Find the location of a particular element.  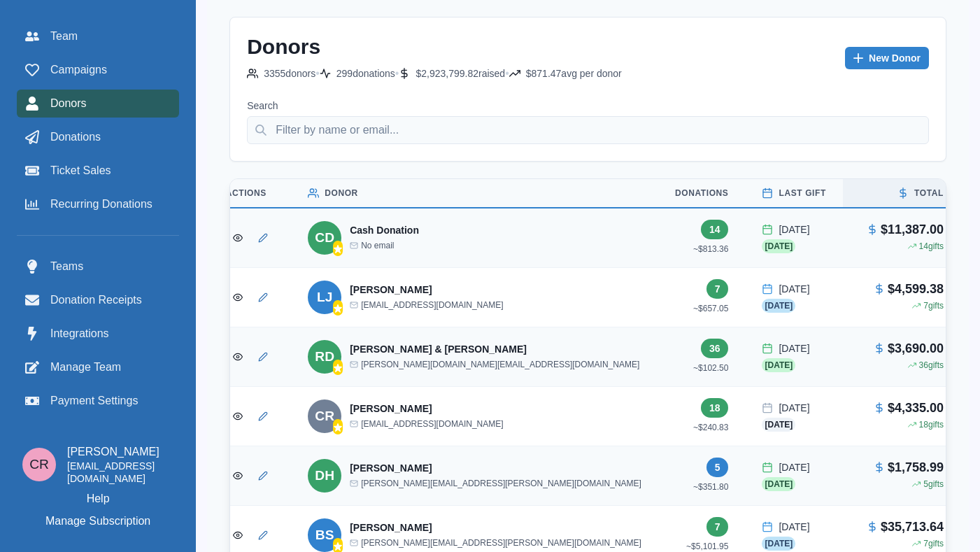

p: $4,599.38 is located at coordinates (916, 289).